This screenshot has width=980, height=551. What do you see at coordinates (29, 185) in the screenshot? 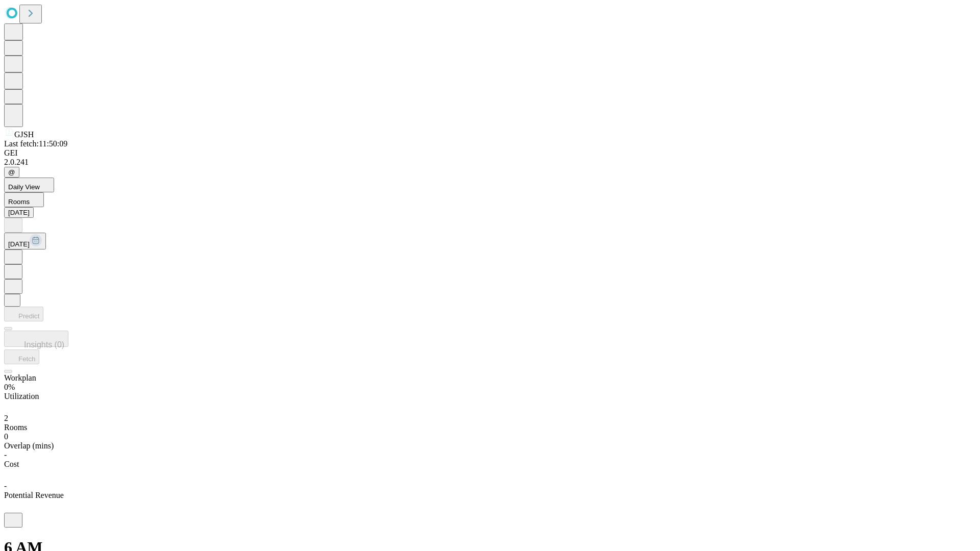
I see `button: Daily View` at bounding box center [29, 185].